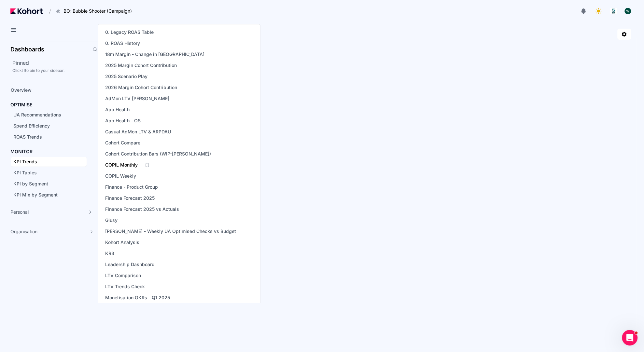  I want to click on h4: MONITOR, so click(21, 152).